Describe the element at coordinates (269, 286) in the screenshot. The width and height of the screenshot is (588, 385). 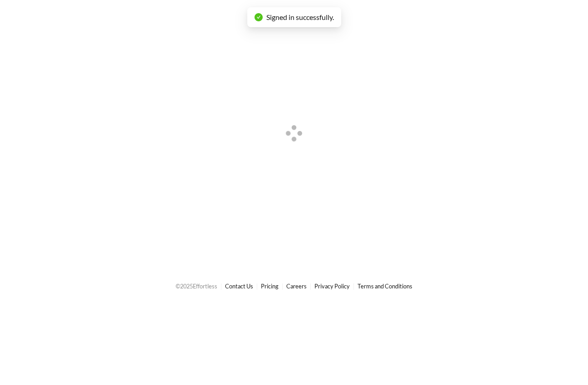
I see `a: Pricing` at that location.